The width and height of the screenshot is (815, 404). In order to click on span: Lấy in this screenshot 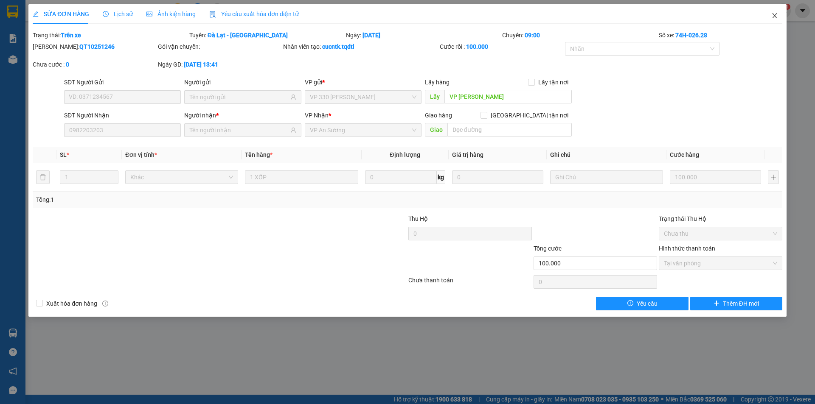, I will do `click(435, 97)`.